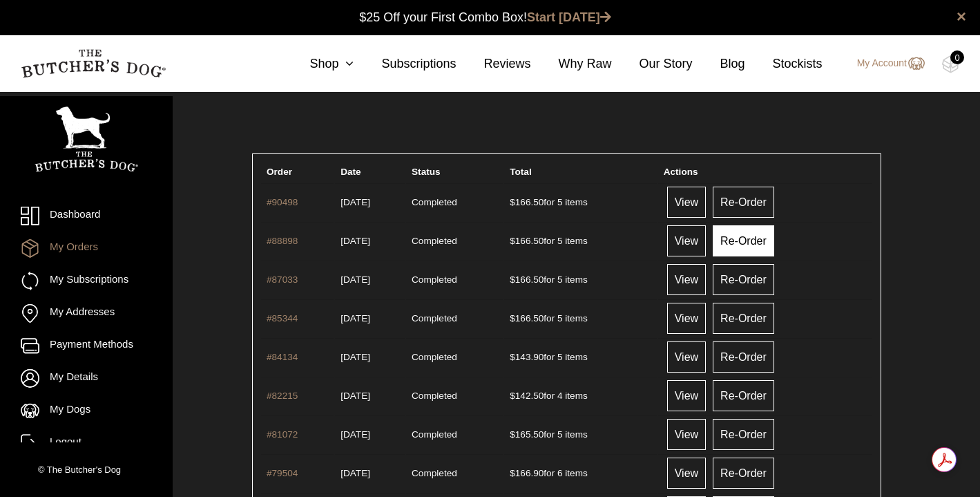 The image size is (980, 497). What do you see at coordinates (279, 171) in the screenshot?
I see `span: Order` at bounding box center [279, 171].